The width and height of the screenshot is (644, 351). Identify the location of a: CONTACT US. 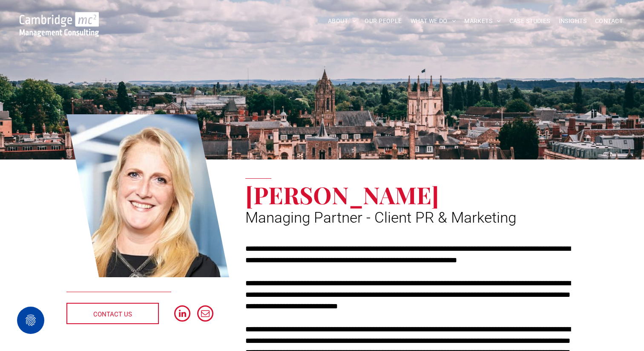
(113, 313).